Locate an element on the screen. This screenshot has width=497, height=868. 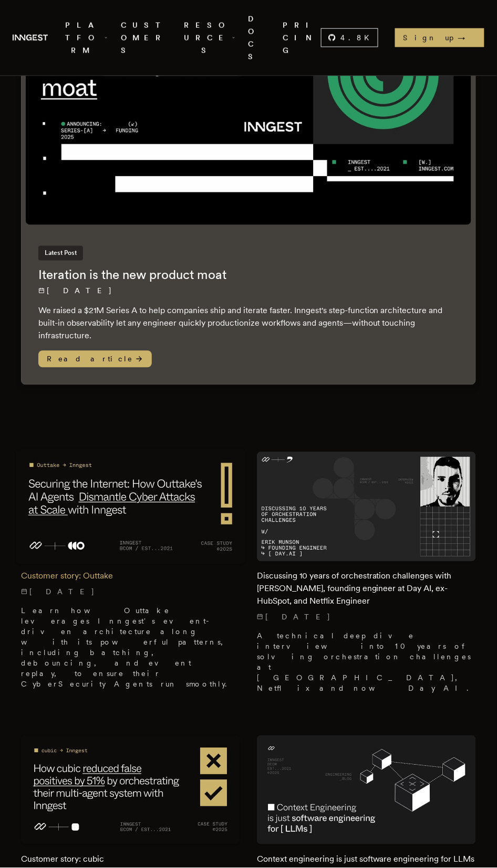
a: PRICING is located at coordinates (301, 38).